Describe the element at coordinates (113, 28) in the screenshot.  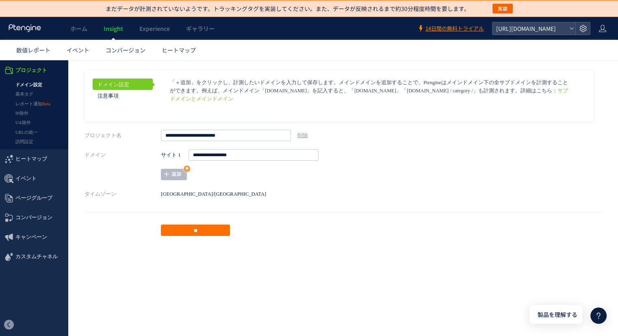
I see `span: Insight` at that location.